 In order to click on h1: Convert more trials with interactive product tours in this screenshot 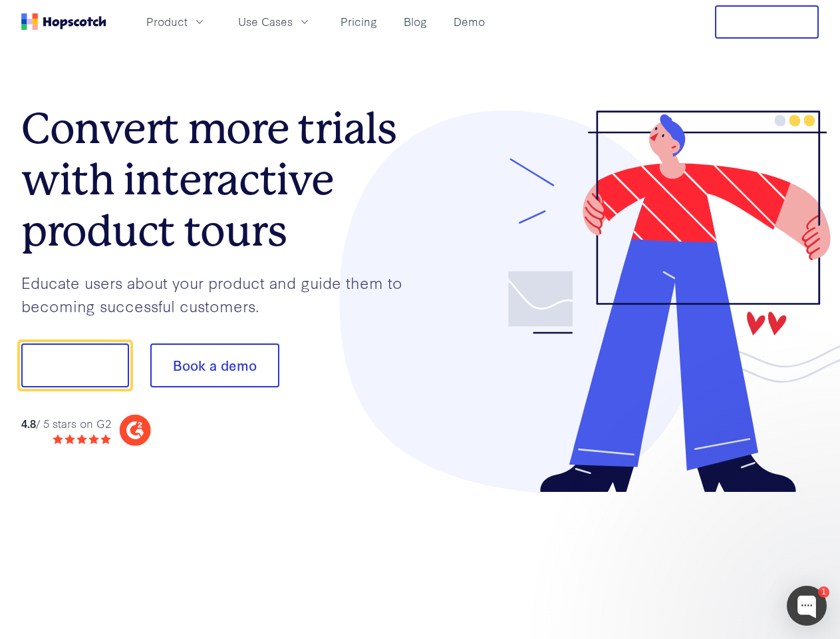, I will do `click(221, 180)`.